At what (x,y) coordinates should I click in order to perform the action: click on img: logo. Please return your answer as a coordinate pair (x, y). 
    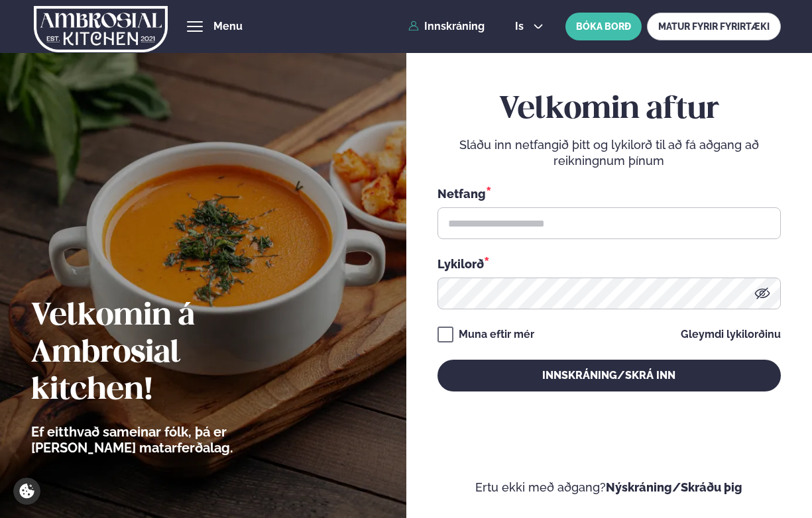
    Looking at the image, I should click on (101, 29).